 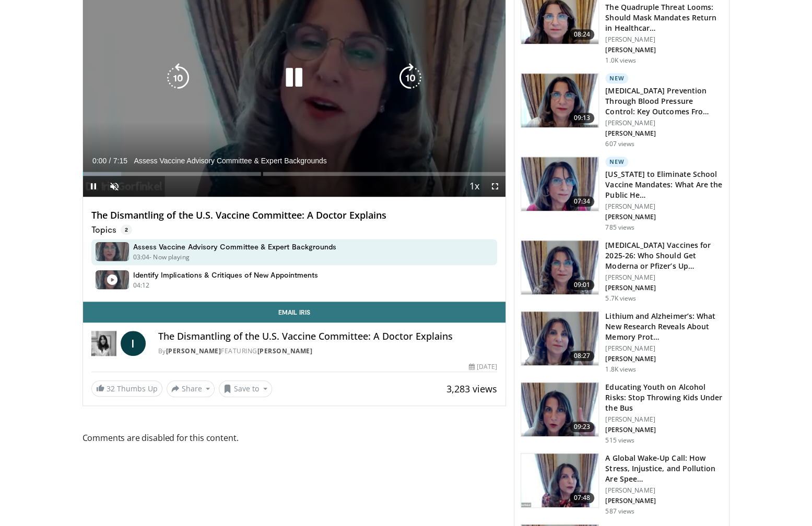 What do you see at coordinates (120, 161) in the screenshot?
I see `span: 7:15` at bounding box center [120, 161].